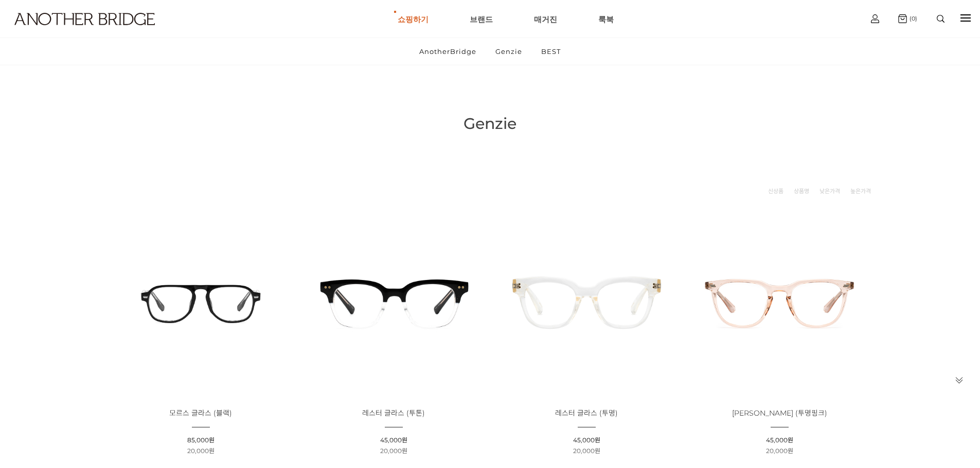 This screenshot has width=980, height=468. What do you see at coordinates (201, 413) in the screenshot?
I see `span: 모르스 글라스 (블랙)` at bounding box center [201, 413].